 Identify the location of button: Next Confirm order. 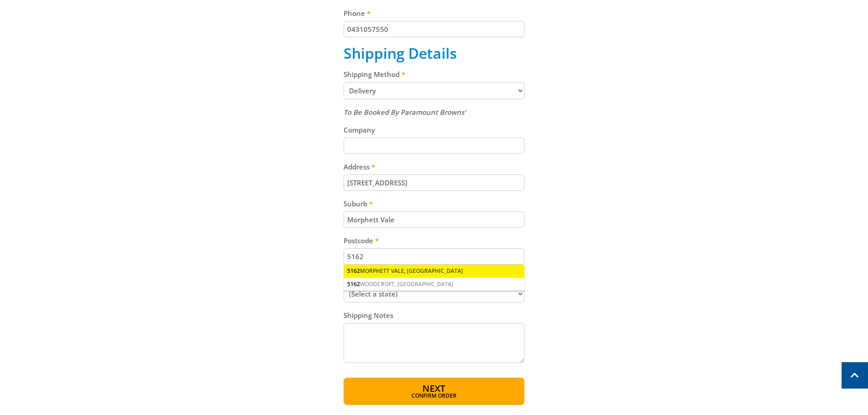
(434, 392).